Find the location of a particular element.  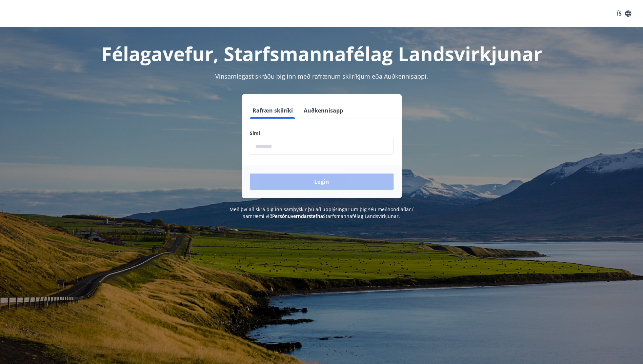

button: Rafræn skilríki is located at coordinates (272, 110).